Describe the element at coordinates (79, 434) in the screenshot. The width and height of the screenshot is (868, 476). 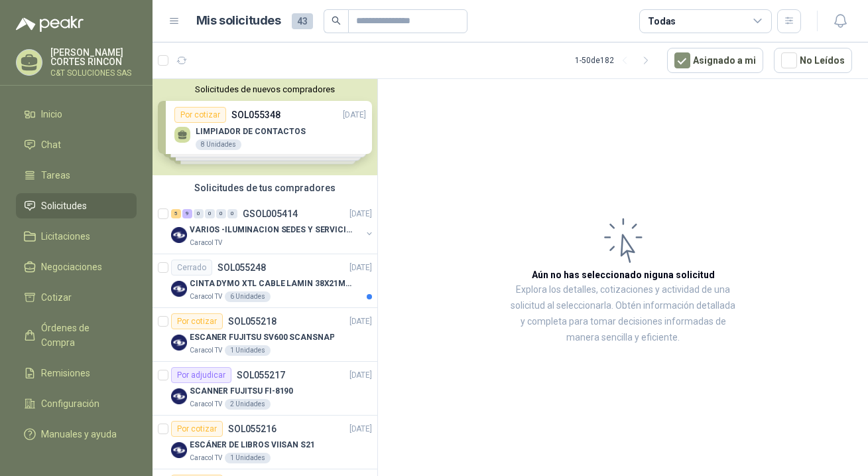
I see `span: Manuales y ayuda` at that location.